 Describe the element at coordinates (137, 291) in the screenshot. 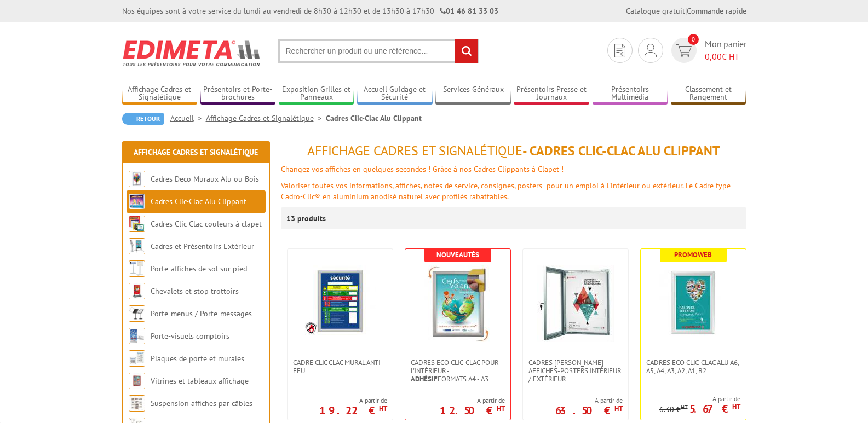

I see `img: Chevalets et stop trottoirs` at that location.